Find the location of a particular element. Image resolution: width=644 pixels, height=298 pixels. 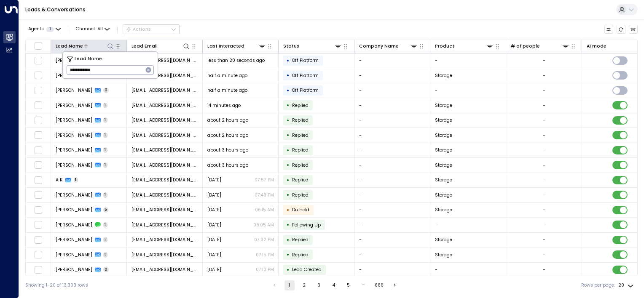

span: 14 minutes ago is located at coordinates (224, 105).